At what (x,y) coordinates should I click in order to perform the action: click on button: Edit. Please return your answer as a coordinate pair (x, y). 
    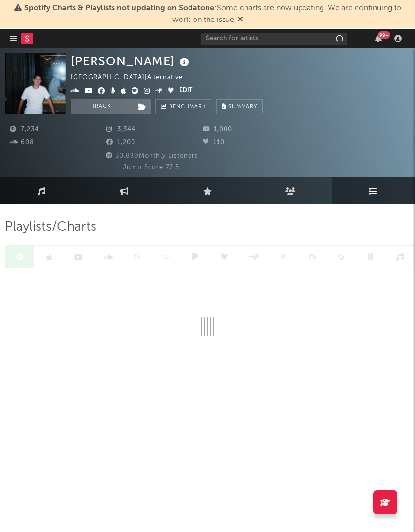
    Looking at the image, I should click on (186, 91).